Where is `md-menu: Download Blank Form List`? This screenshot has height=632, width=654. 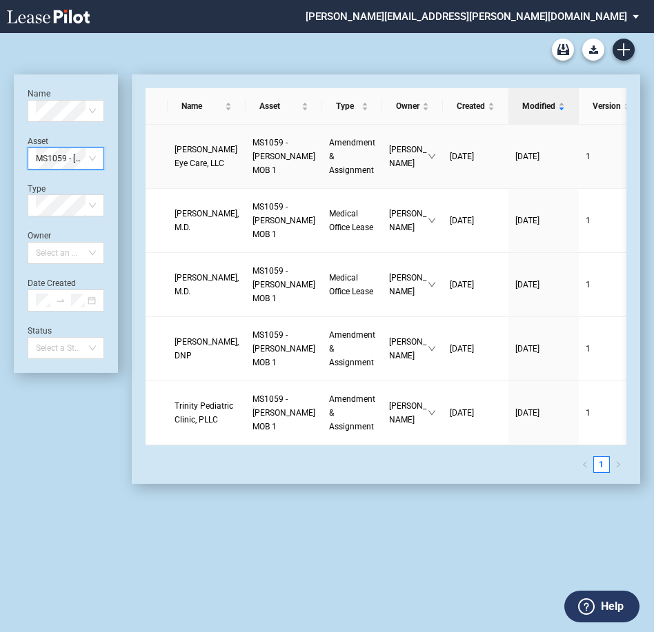 md-menu: Download Blank Form List is located at coordinates (593, 50).